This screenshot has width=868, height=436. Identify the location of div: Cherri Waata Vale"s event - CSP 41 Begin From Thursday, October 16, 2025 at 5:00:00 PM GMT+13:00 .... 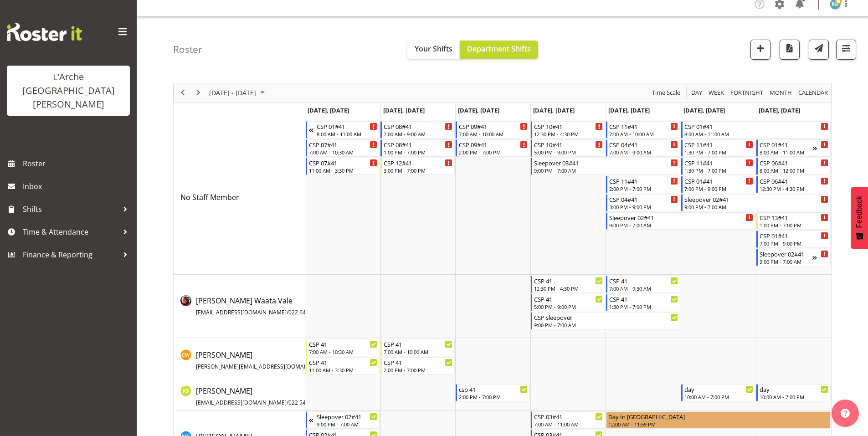
(568, 302).